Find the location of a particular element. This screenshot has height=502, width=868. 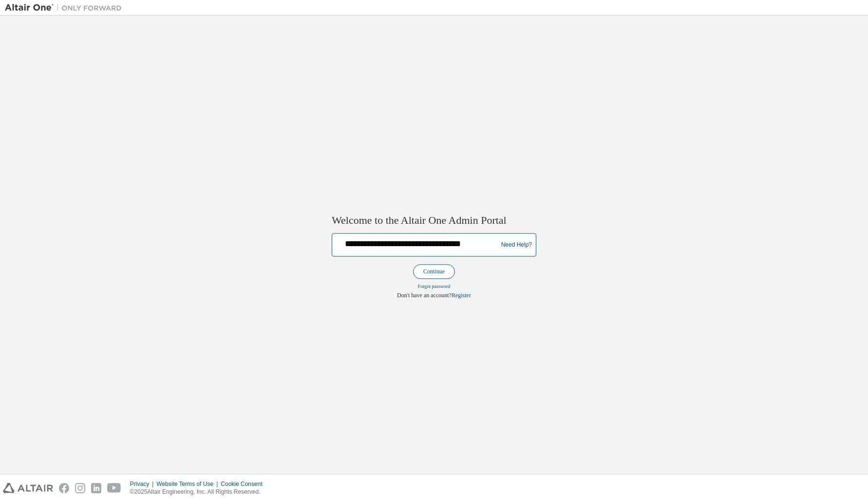

a: Forgot password is located at coordinates (434, 287).